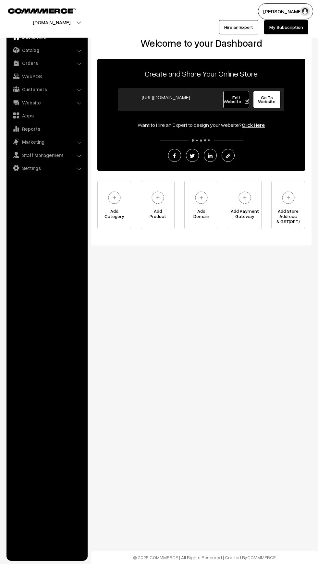  I want to click on div: Want to Hire an Expert to design your website?, so click(201, 125).